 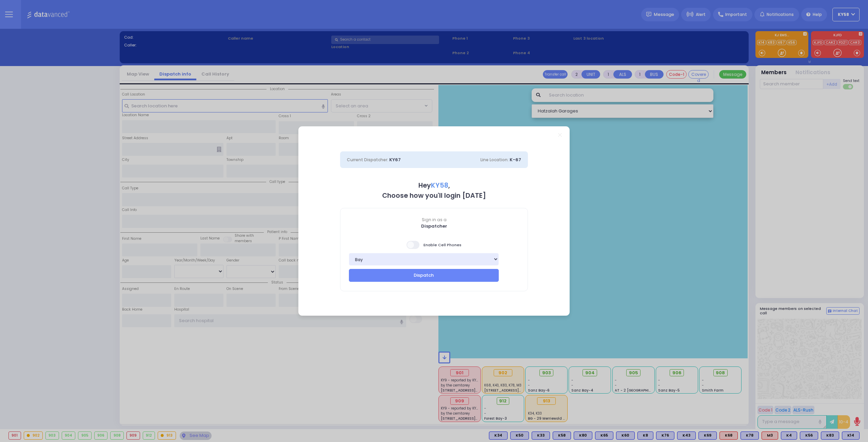 I want to click on span: KY67, so click(x=395, y=159).